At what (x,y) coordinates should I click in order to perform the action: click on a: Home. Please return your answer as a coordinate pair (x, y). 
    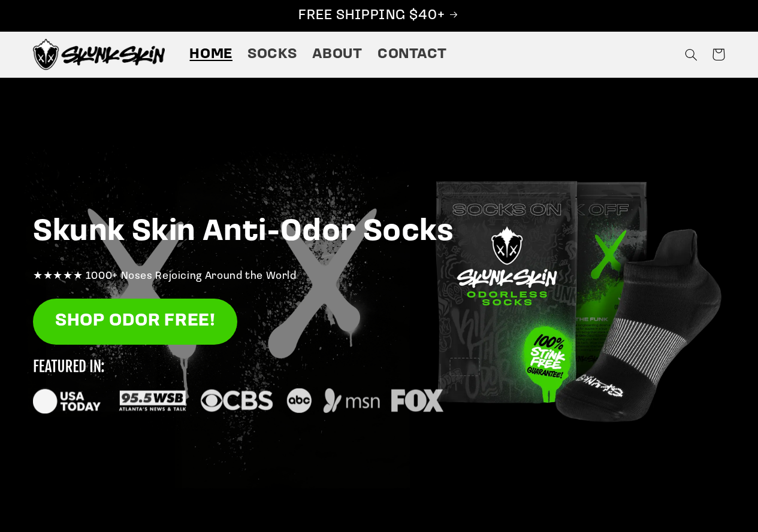
    Looking at the image, I should click on (211, 55).